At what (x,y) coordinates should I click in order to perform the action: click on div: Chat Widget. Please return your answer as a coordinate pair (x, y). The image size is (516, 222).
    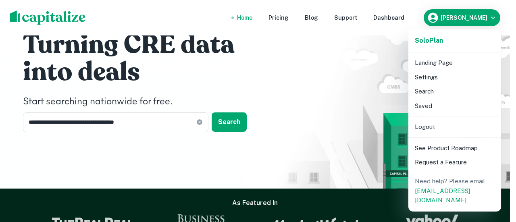
    Looking at the image, I should click on (496, 177).